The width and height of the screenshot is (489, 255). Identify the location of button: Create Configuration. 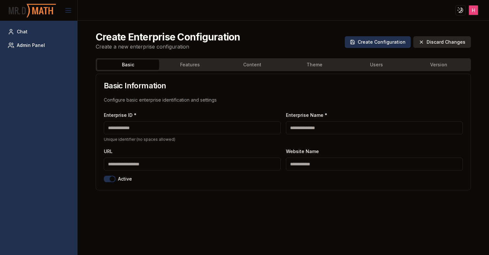
(378, 42).